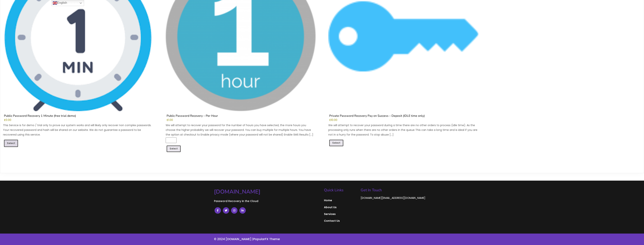  What do you see at coordinates (241, 116) in the screenshot?
I see `h2: Public Password Recovery – Per Hour` at bounding box center [241, 116].